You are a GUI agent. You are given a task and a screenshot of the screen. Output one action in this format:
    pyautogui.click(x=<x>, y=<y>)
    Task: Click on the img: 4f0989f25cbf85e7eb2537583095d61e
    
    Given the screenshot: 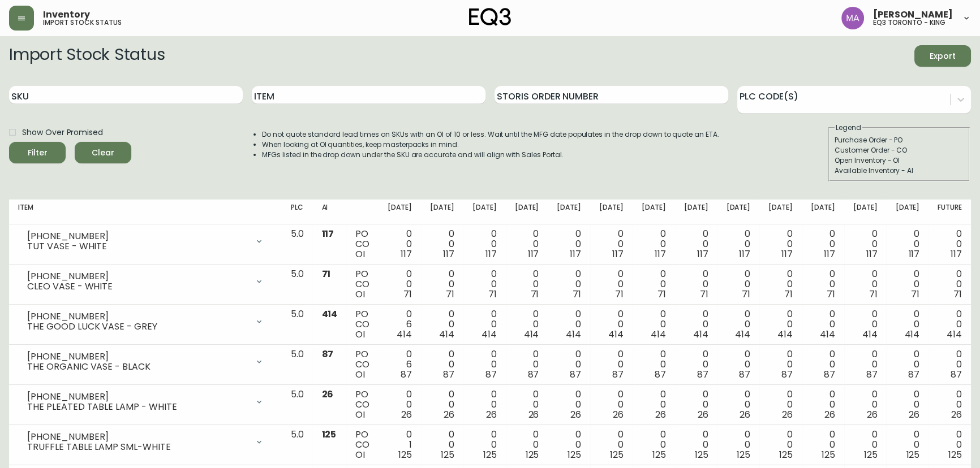 What is the action you would take?
    pyautogui.click(x=853, y=18)
    